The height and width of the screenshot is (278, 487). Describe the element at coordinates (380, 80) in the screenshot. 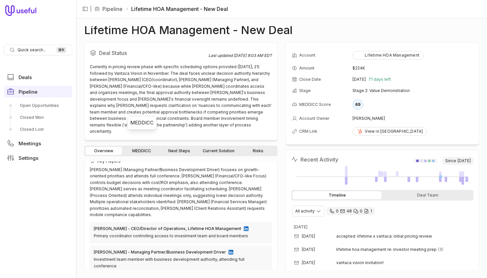

I see `span: 71 days left` at that location.